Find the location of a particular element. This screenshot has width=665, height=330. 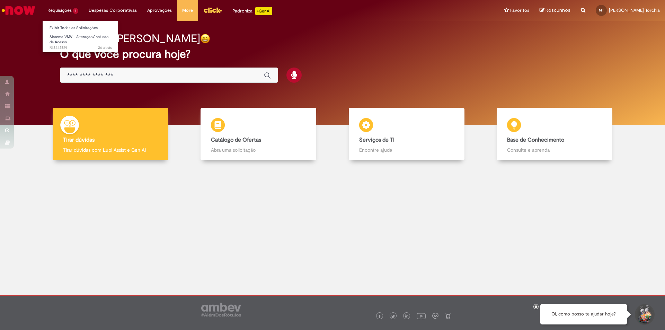

a: Exibir Todas as Solicitações is located at coordinates (81, 28).